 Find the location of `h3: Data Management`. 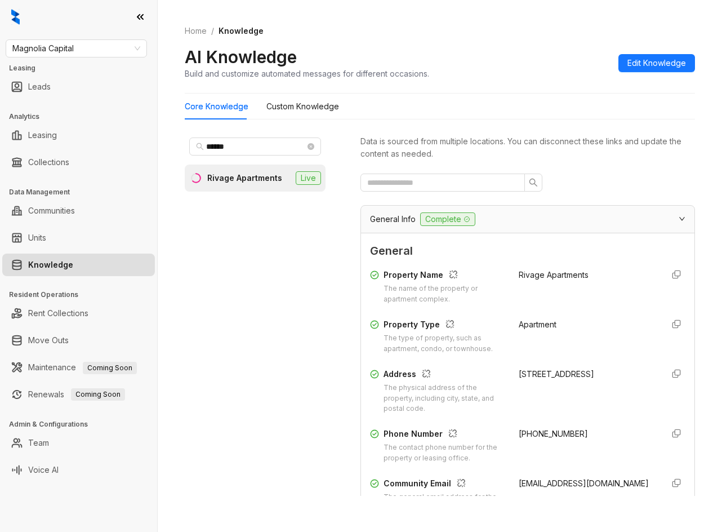

h3: Data Management is located at coordinates (83, 192).